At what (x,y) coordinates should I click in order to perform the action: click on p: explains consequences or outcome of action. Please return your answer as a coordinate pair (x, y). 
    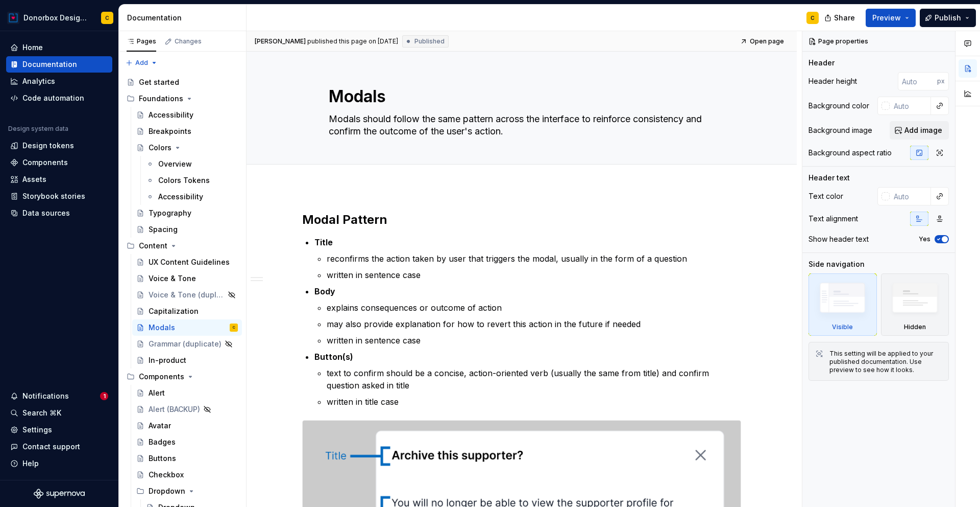
    Looking at the image, I should click on (533, 308).